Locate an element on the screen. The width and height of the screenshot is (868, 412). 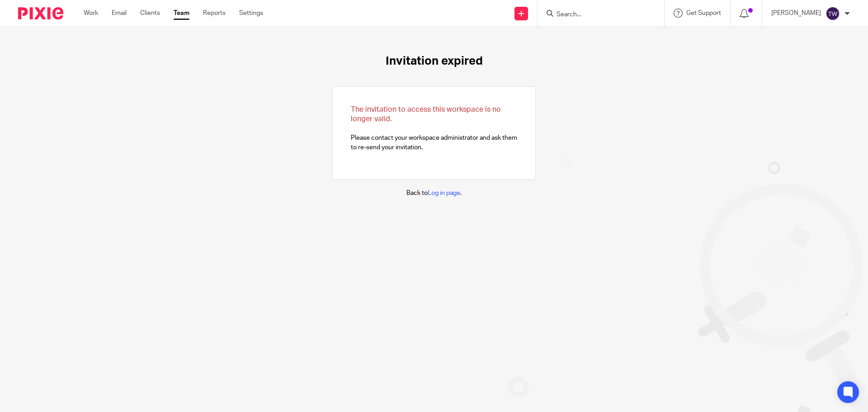
h1: Invitation expired is located at coordinates (434, 61).